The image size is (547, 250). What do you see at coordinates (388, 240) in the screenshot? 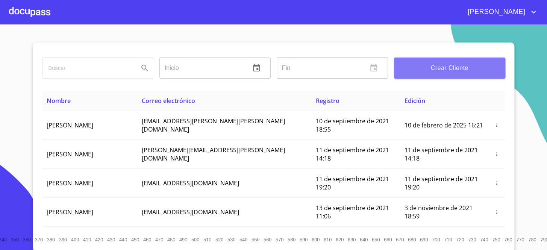
I see `button: 660` at bounding box center [388, 240].